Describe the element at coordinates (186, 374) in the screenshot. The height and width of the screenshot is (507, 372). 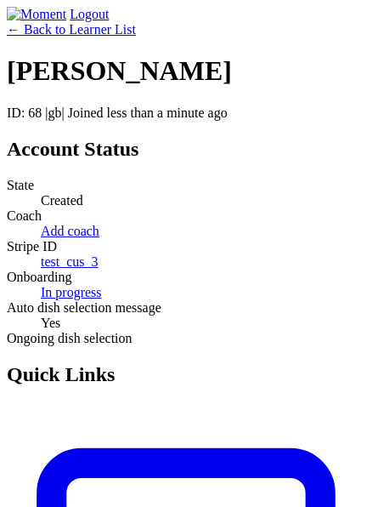
I see `h2: Quick Links` at that location.